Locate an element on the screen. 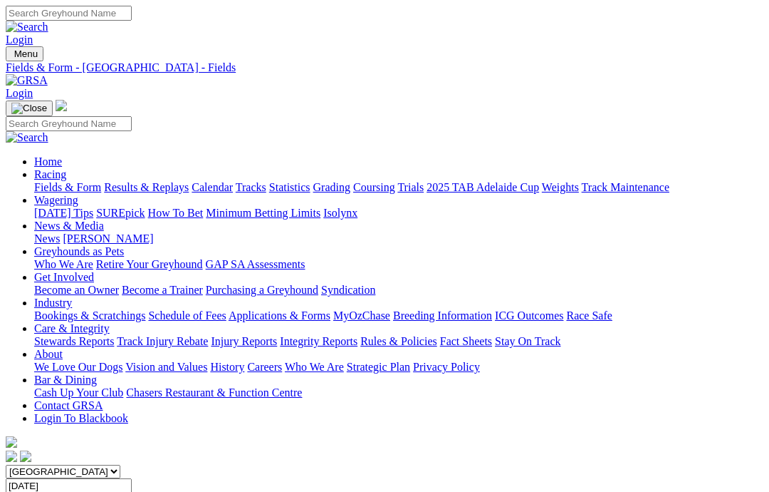  a: Fact Sheets is located at coordinates (466, 341).